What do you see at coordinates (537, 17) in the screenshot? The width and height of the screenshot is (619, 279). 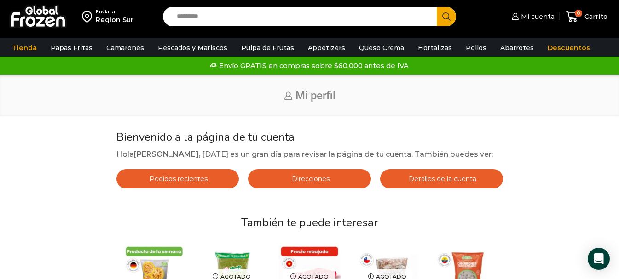 I see `span: Mi cuenta` at bounding box center [537, 17].